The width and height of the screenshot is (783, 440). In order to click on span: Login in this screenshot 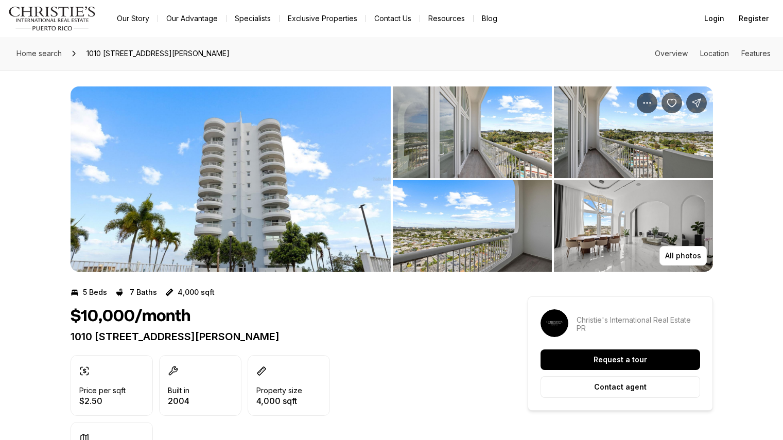, I will do `click(714, 19)`.